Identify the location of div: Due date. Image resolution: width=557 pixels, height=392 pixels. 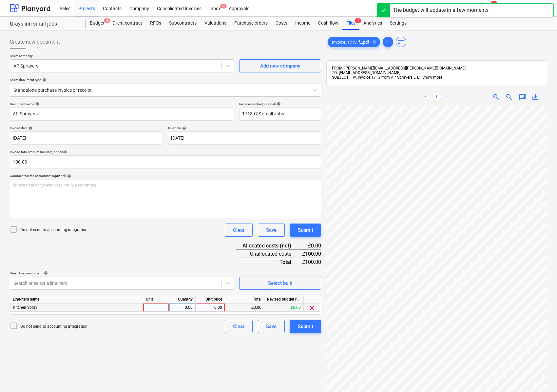
(244, 128).